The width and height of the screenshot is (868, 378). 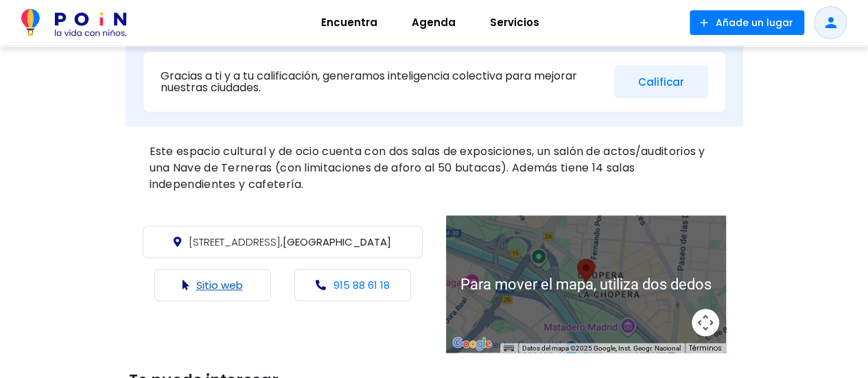 I want to click on p: Gracias a ti y a tu calificación, generamos inteligencia colectiva para mejorar nuestras ciudades., so click(x=382, y=82).